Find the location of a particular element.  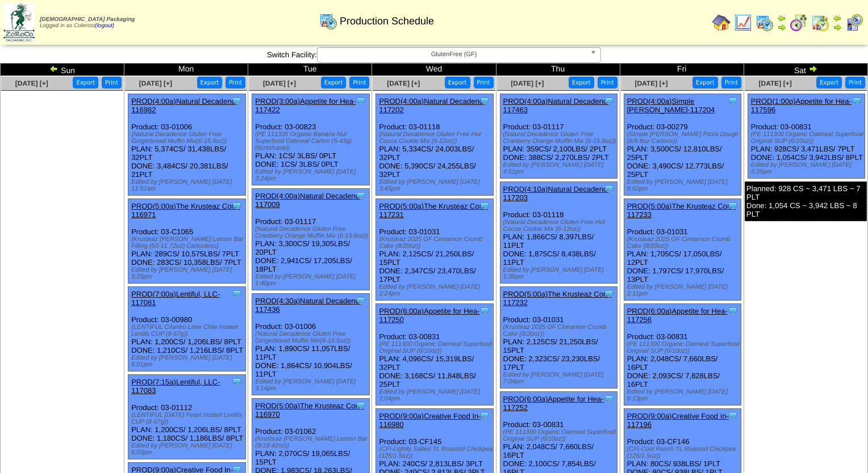

span: GlutenFree (GF) is located at coordinates (453, 54).